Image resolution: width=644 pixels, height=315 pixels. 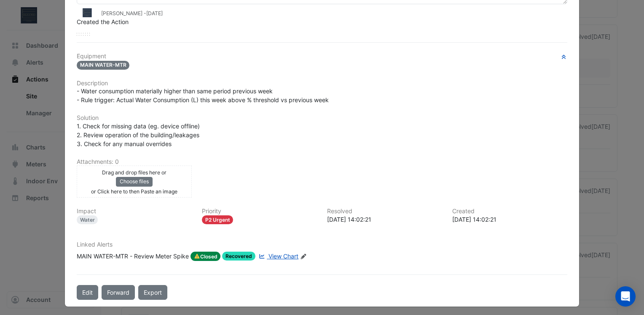 What do you see at coordinates (259, 211) in the screenshot?
I see `h6: Priority` at bounding box center [259, 211].